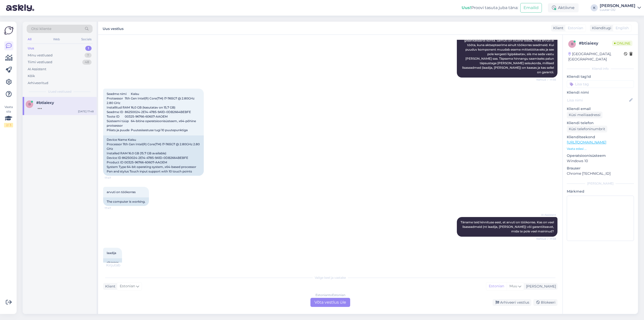  Describe the element at coordinates (86, 39) in the screenshot. I see `div: Socials` at that location.